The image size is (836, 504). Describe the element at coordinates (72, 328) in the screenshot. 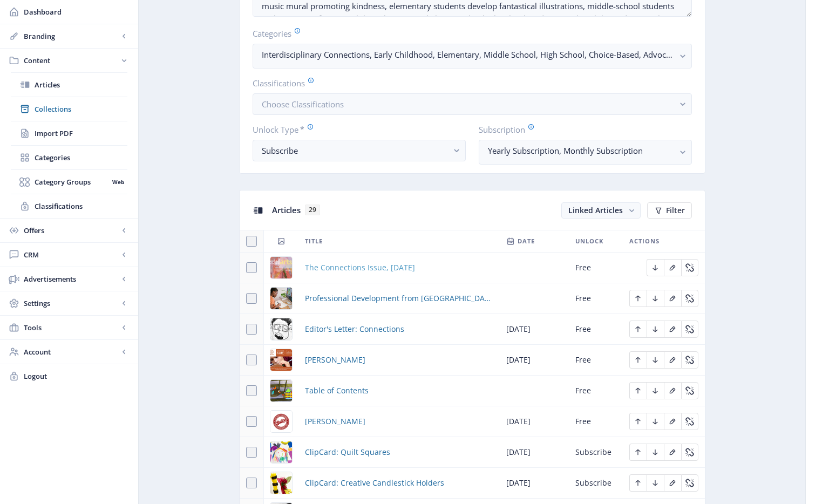

I see `span: Tools` at that location.